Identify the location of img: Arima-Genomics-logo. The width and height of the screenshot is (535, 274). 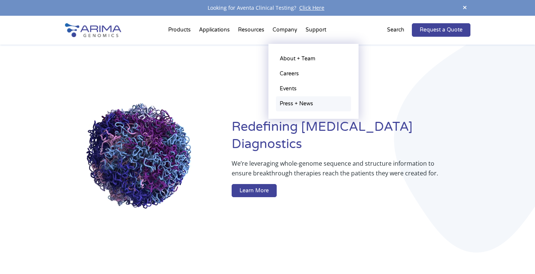
(93, 30).